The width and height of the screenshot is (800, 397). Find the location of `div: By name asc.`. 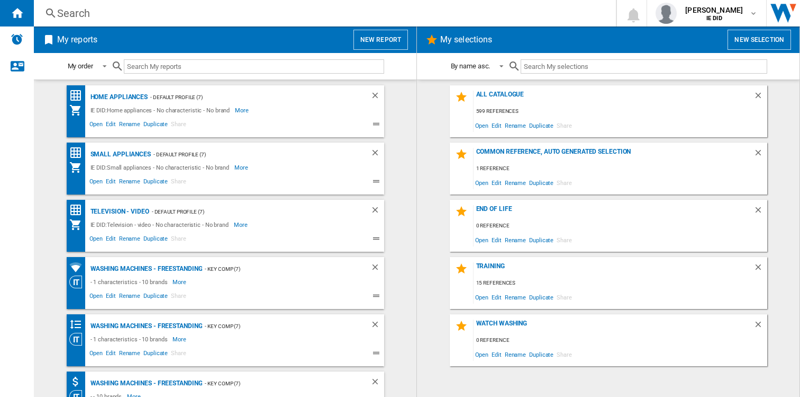

div: By name asc. is located at coordinates (471, 66).